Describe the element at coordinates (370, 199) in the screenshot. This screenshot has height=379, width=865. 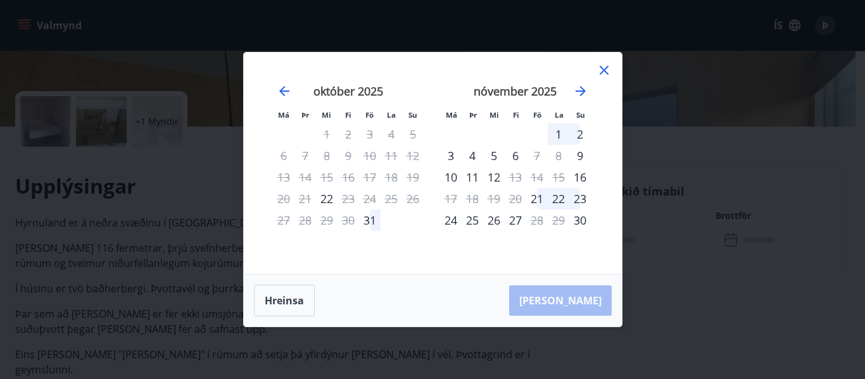
I see `td: Not available. föstudagur, 24. október 2025` at that location.